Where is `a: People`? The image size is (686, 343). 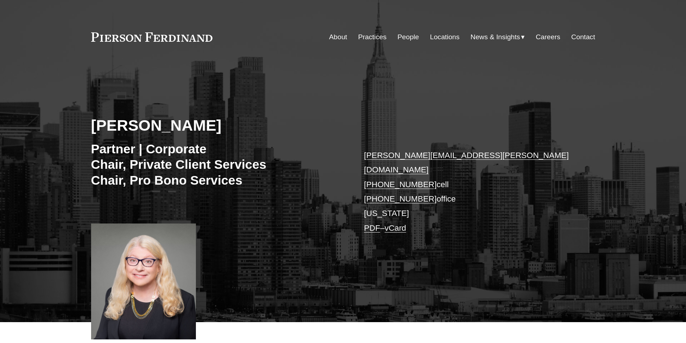
a: People is located at coordinates (409, 37).